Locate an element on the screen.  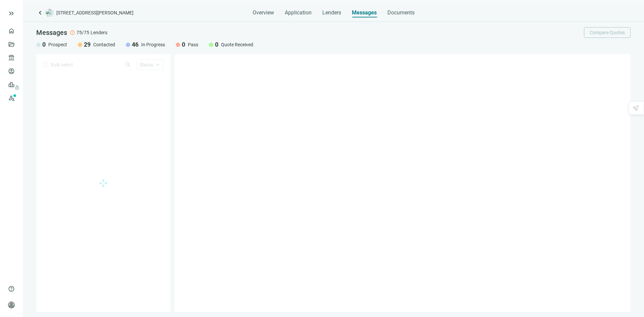
span: keyboard_arrow_left is located at coordinates (40, 13).